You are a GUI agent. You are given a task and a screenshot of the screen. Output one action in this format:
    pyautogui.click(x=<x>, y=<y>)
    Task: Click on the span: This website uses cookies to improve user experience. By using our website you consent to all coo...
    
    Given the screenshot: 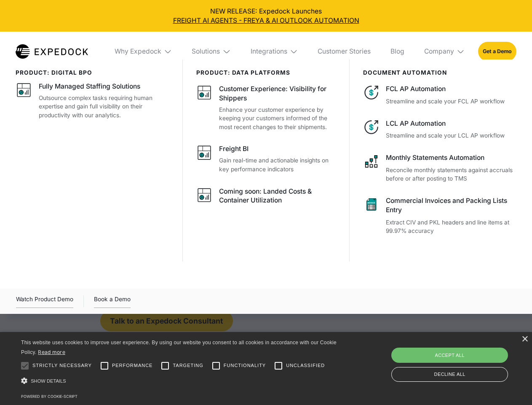 What is the action you would take?
    pyautogui.click(x=179, y=347)
    